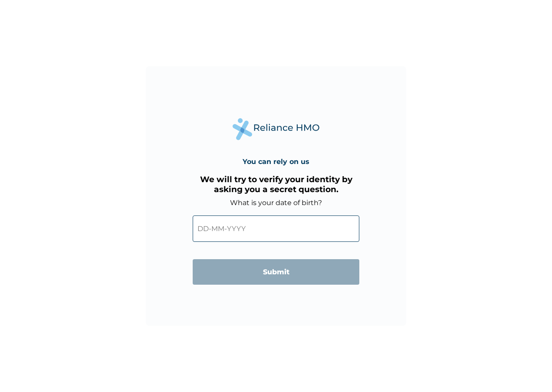 This screenshot has width=552, height=392. I want to click on h4: You can rely on us, so click(276, 161).